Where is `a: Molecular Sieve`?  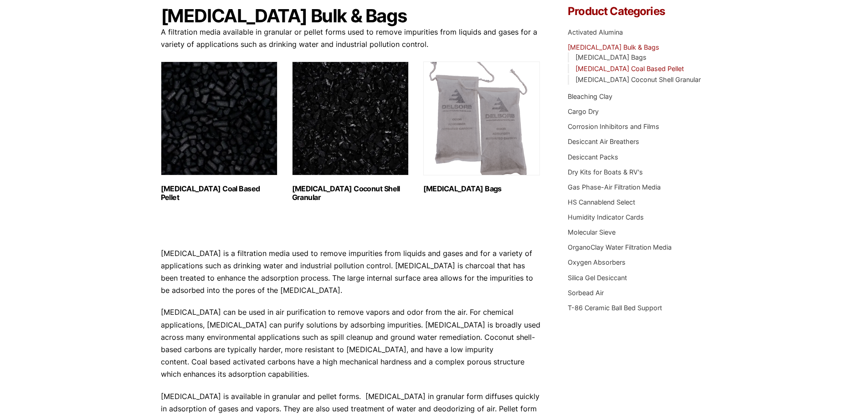 a: Molecular Sieve is located at coordinates (591, 232).